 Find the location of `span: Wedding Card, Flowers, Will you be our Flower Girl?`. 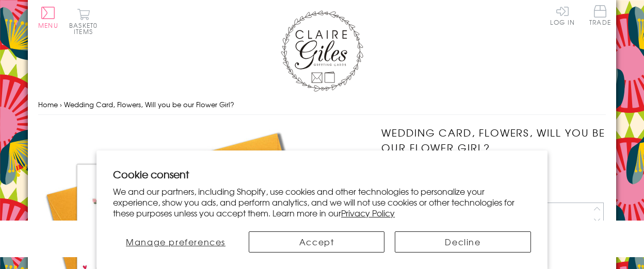

span: Wedding Card, Flowers, Will you be our Flower Girl? is located at coordinates (149, 104).